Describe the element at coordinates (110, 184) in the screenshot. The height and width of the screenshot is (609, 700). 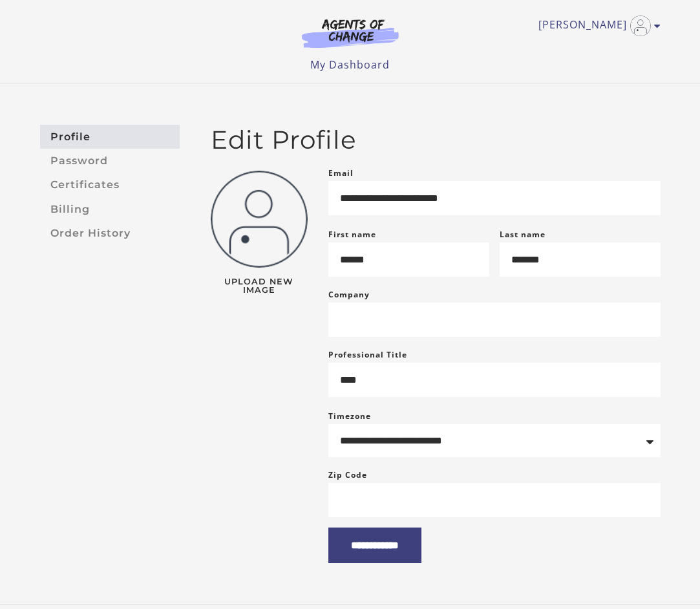
I see `a: Certificates` at that location.